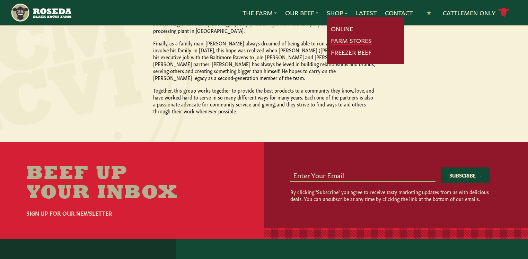 This screenshot has height=259, width=528. Describe the element at coordinates (41, 12) in the screenshot. I see `img: https://roseda.com/wp-content/uploads/2021/05/roseda-25-header.png` at that location.